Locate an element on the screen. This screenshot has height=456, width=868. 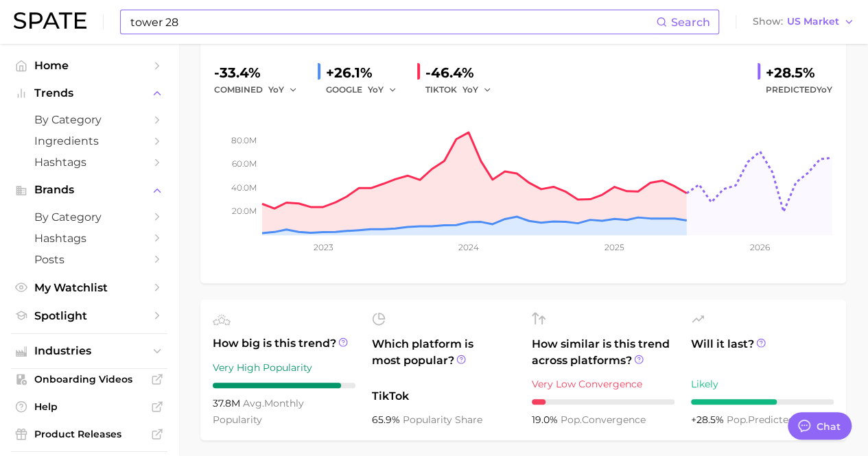
span: Will it last? is located at coordinates (762, 352).